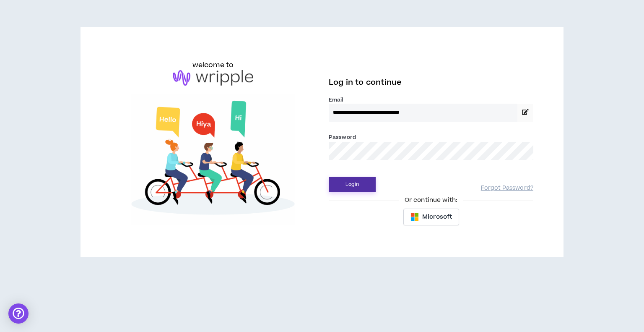  I want to click on label: Password, so click(342, 137).